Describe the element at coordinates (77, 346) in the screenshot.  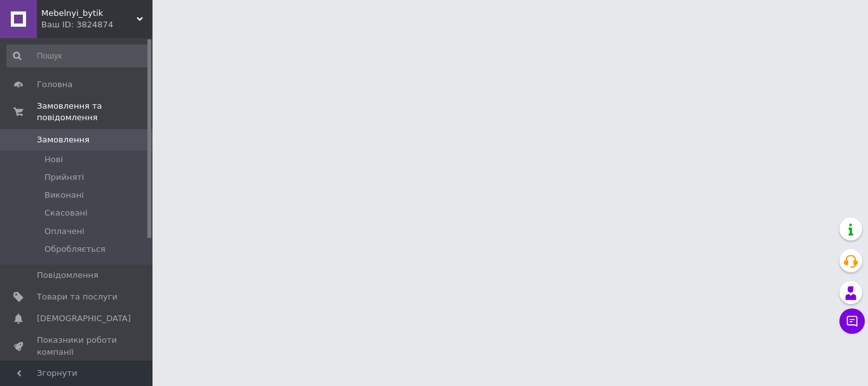
I see `span: Показники роботи компанії` at that location.